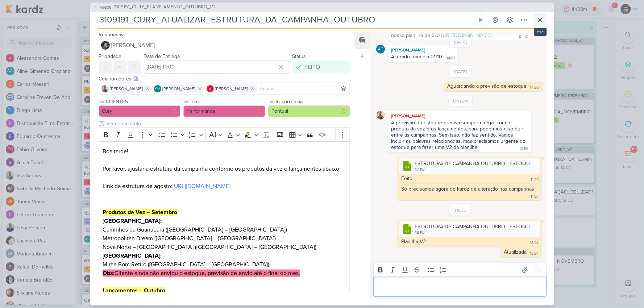  Describe the element at coordinates (535, 197) in the screenshot. I see `div: 11:33` at that location.